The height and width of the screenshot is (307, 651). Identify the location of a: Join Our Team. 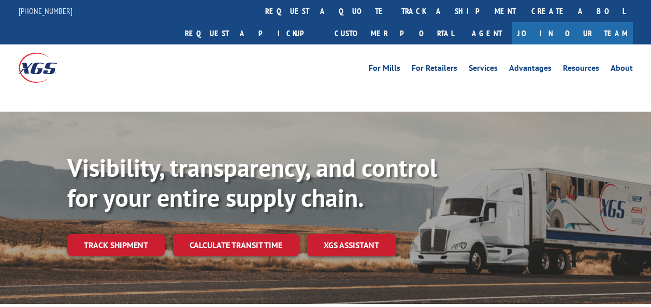
(572, 33).